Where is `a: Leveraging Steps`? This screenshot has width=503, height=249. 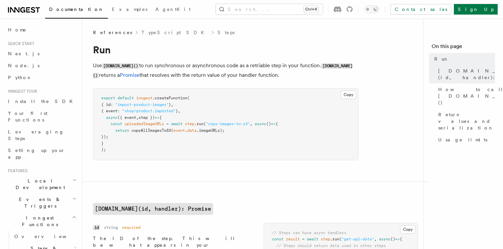
a: Leveraging Steps is located at coordinates (41, 135).